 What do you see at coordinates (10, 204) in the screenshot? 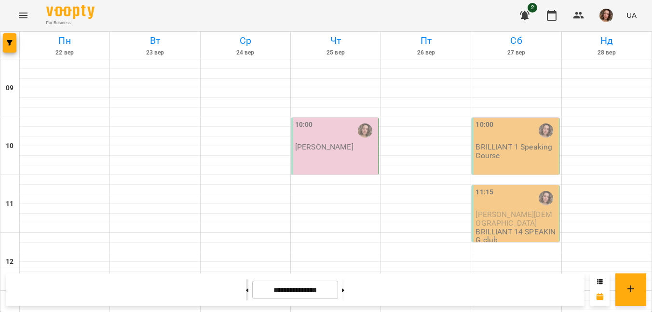
I see `h6: 11` at bounding box center [10, 204].